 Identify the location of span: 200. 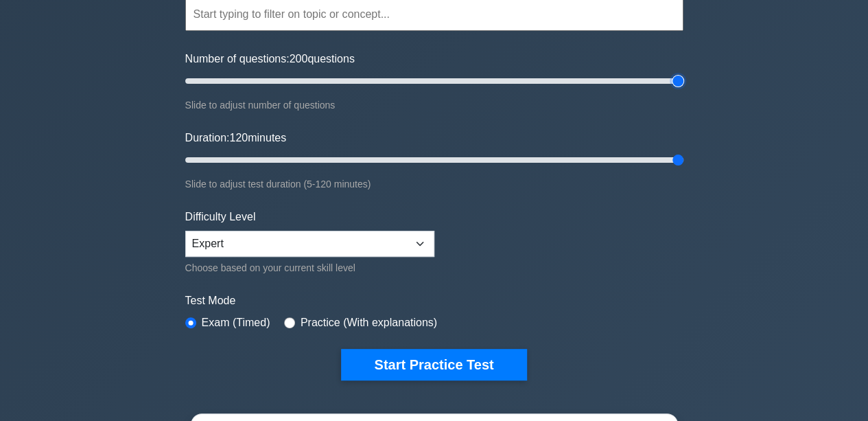
(298, 58).